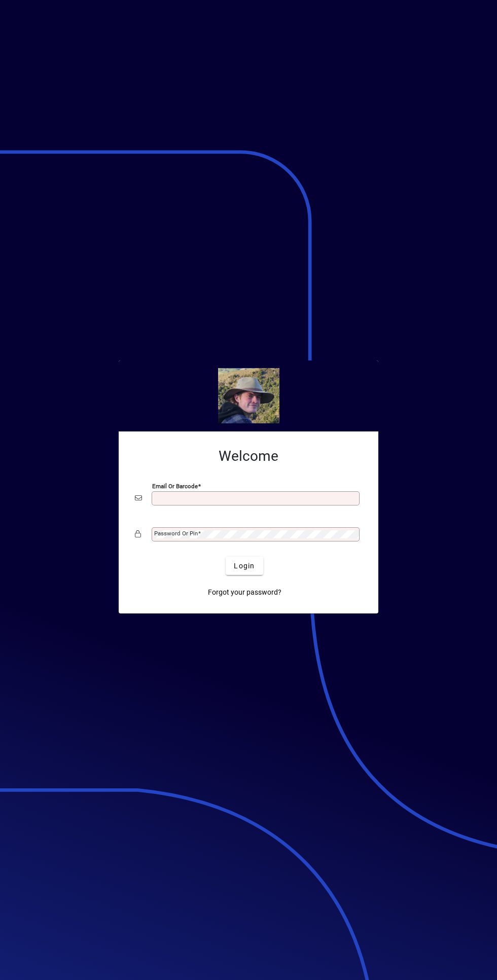 Image resolution: width=497 pixels, height=980 pixels. I want to click on mat-label: Password or Pin, so click(176, 533).